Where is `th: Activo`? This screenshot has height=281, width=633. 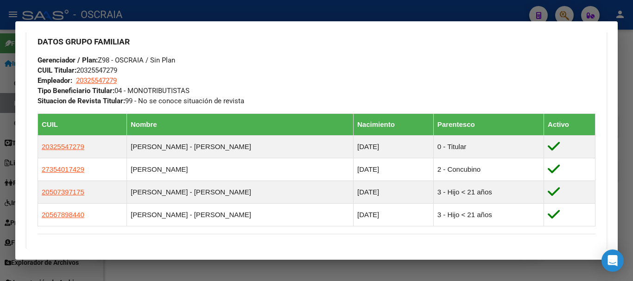
th: Activo is located at coordinates (569, 124).